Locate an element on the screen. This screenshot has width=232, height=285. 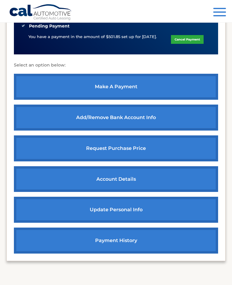
img: check-green.svg is located at coordinates (23, 26).